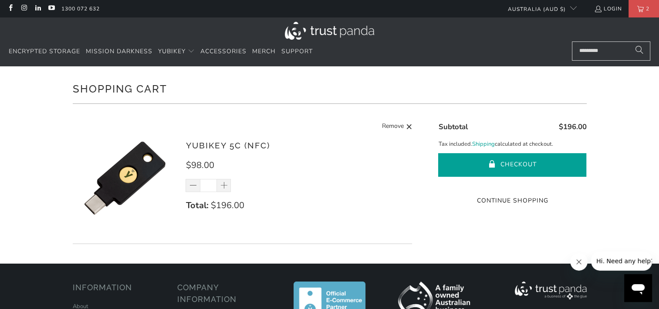  Describe the element at coordinates (224, 51) in the screenshot. I see `span: Accessories` at that location.